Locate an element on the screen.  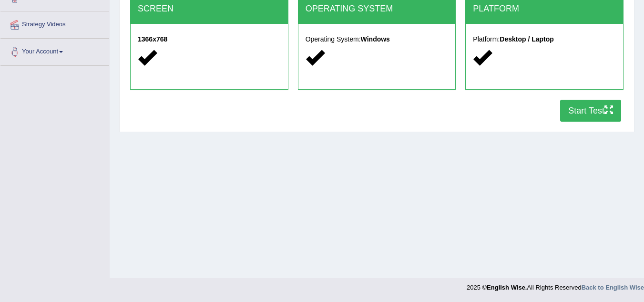
h2: SCREEN is located at coordinates (209, 9).